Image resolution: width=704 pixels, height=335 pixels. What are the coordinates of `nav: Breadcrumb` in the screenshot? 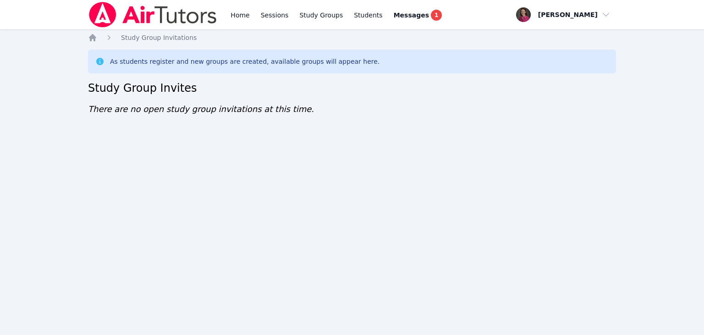 It's located at (352, 38).